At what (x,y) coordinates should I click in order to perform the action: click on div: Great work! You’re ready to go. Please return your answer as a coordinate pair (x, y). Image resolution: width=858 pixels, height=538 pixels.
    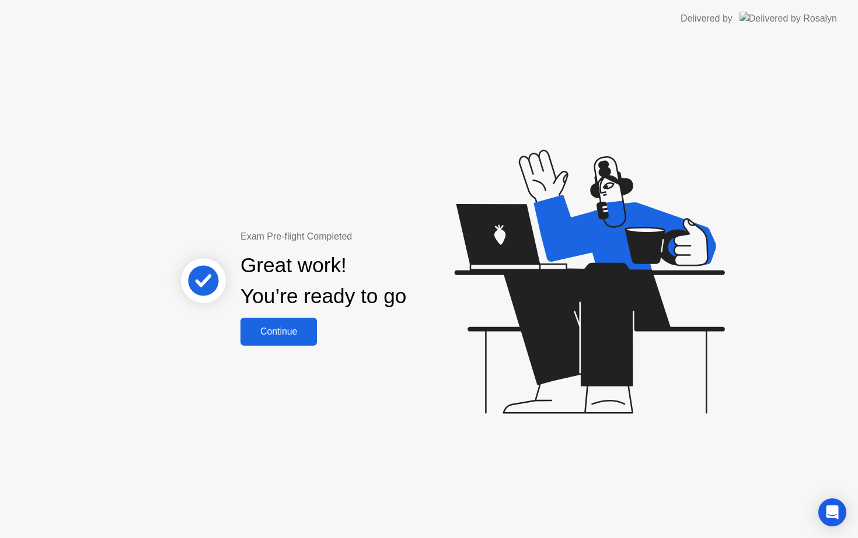
    Looking at the image, I should click on (323, 281).